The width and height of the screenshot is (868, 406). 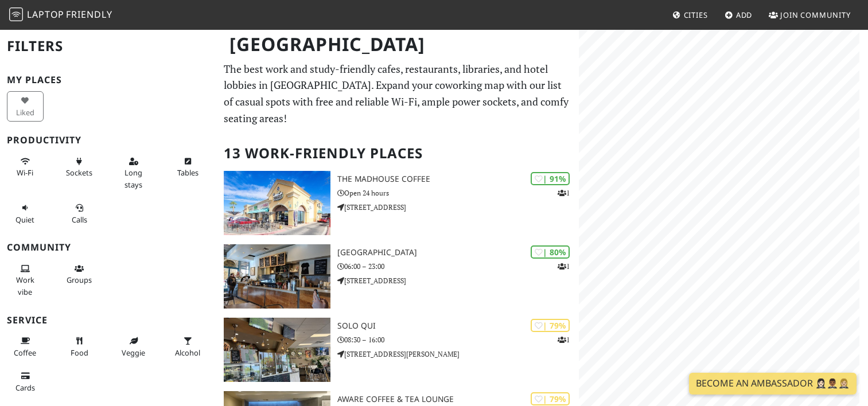 I want to click on img: LaptopFriendly, so click(x=16, y=14).